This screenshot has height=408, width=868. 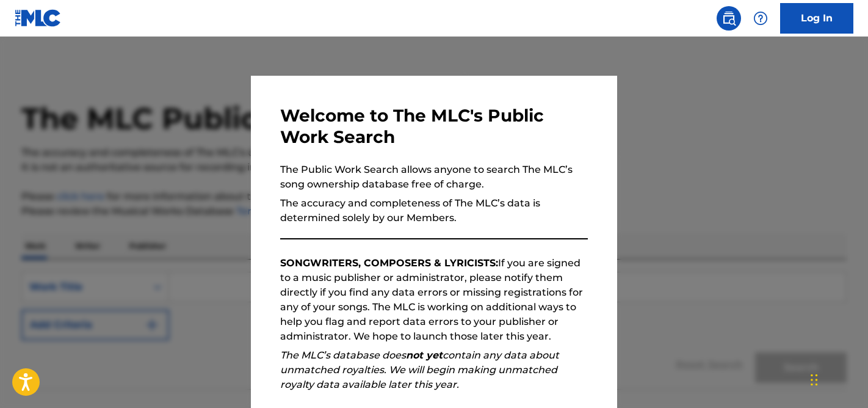 I want to click on a: Log In, so click(x=817, y=18).